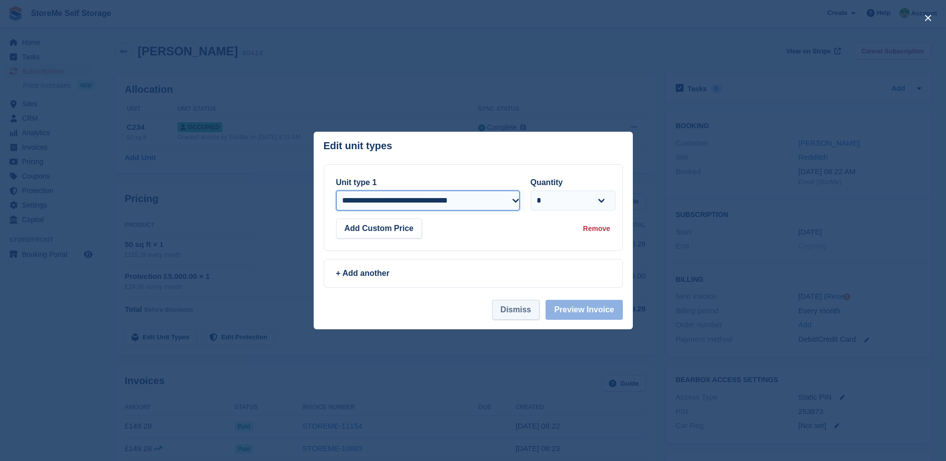 The width and height of the screenshot is (946, 461). What do you see at coordinates (357, 182) in the screenshot?
I see `label: Unit type 1` at bounding box center [357, 182].